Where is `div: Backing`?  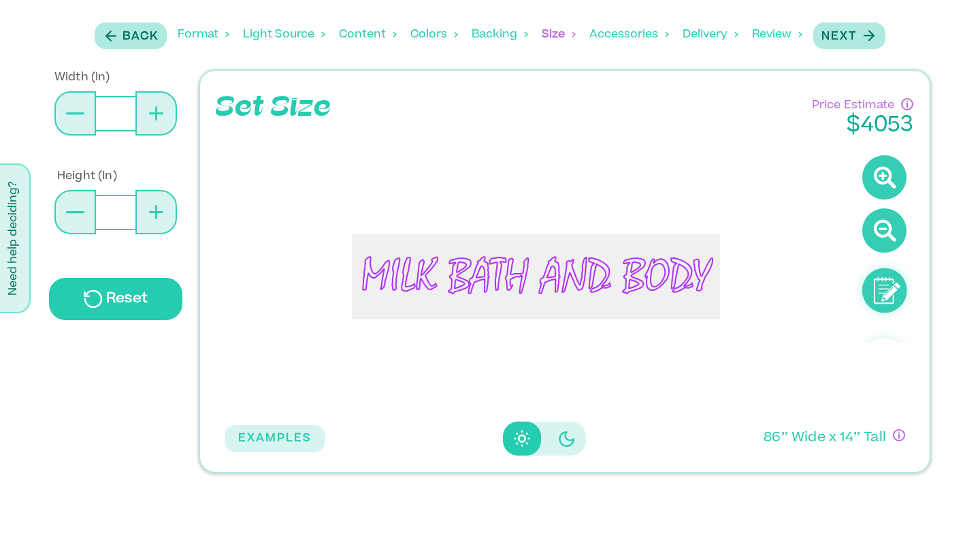 div: Backing is located at coordinates (499, 34).